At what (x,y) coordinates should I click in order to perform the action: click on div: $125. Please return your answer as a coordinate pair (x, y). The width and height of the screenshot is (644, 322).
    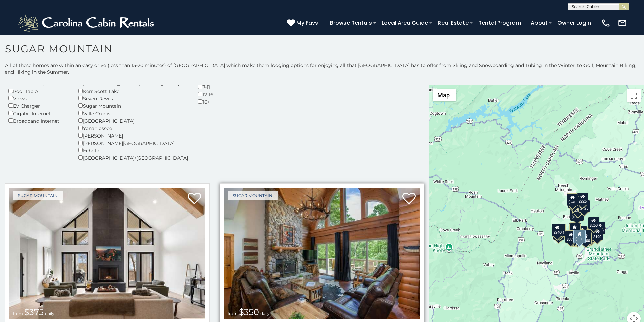
    Looking at the image, I should click on (585, 206).